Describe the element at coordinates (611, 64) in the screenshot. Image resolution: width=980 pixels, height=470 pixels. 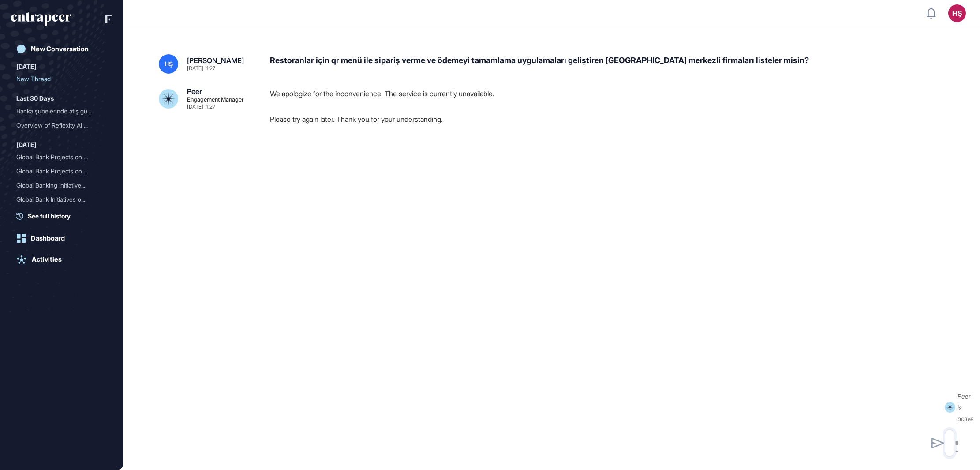
I see `div: Restoranlar için qr menü ile sipariş verme ve ödemeyi tamamlama uygulamaları geliştiren [GEOGRAPH...` at that location.